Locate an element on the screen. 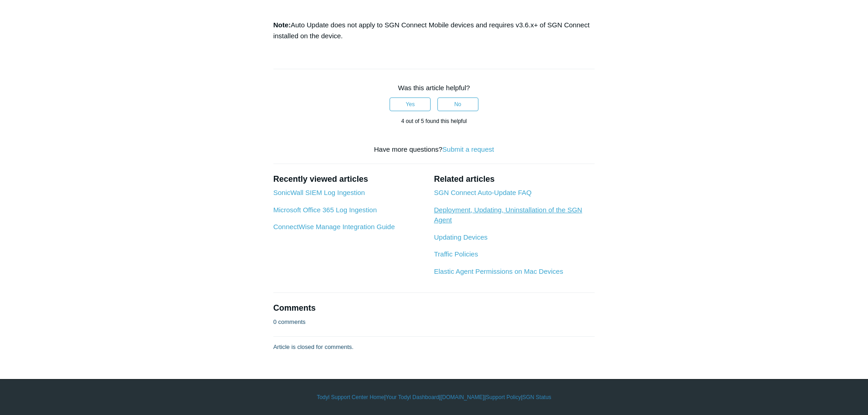 Image resolution: width=868 pixels, height=415 pixels. a: Support Policy is located at coordinates (503, 398).